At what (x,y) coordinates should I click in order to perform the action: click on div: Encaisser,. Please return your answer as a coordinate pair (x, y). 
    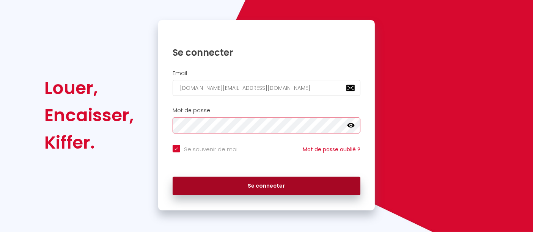
    Looking at the image, I should click on (90, 115).